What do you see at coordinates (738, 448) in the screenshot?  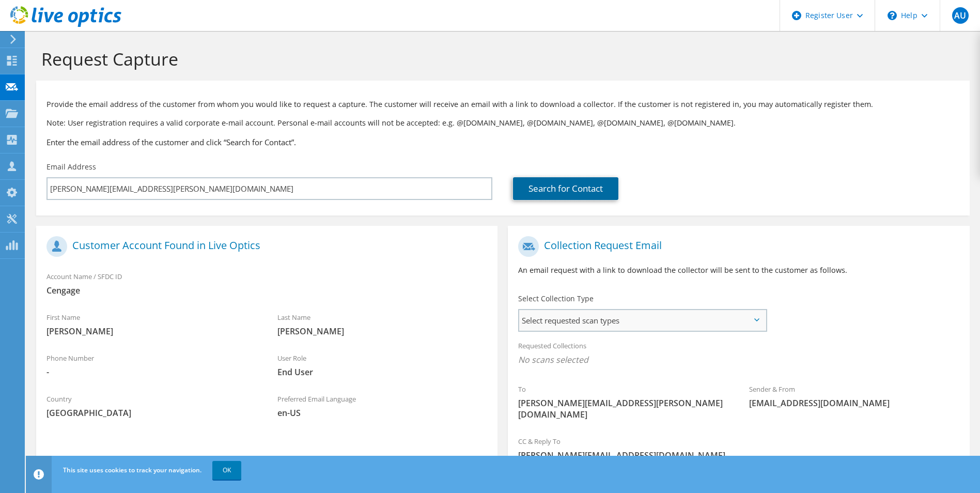 I see `div: CC & Reply To` at bounding box center [738, 448].